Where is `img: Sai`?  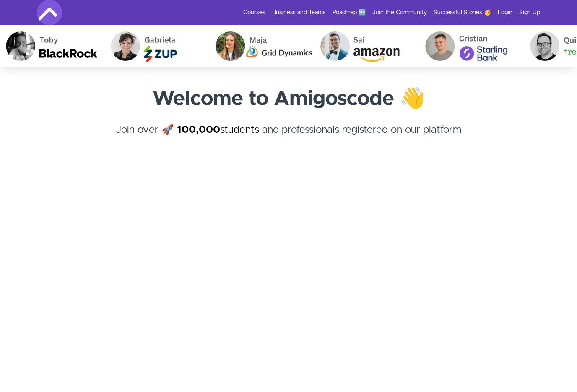 img: Sai is located at coordinates (367, 46).